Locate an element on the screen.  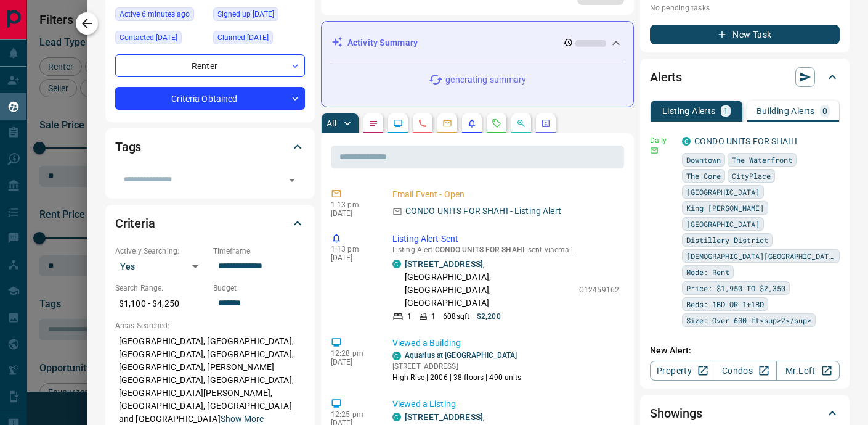
span: CityPlace is located at coordinates (751, 176).